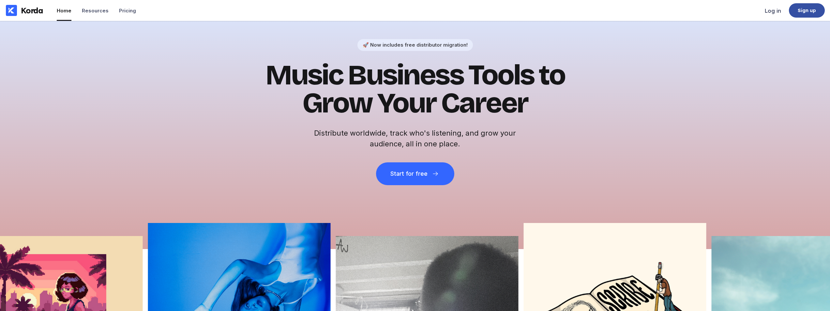 Image resolution: width=830 pixels, height=311 pixels. I want to click on div: Korda, so click(32, 10).